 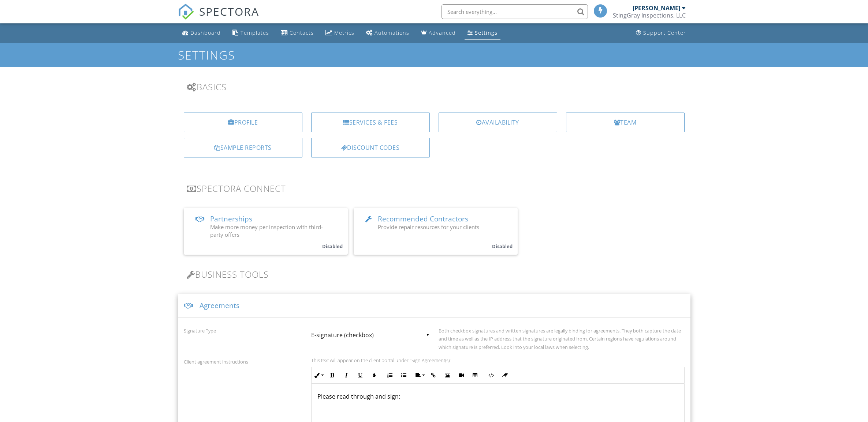 I want to click on p: Please read through and sign:, so click(x=498, y=396).